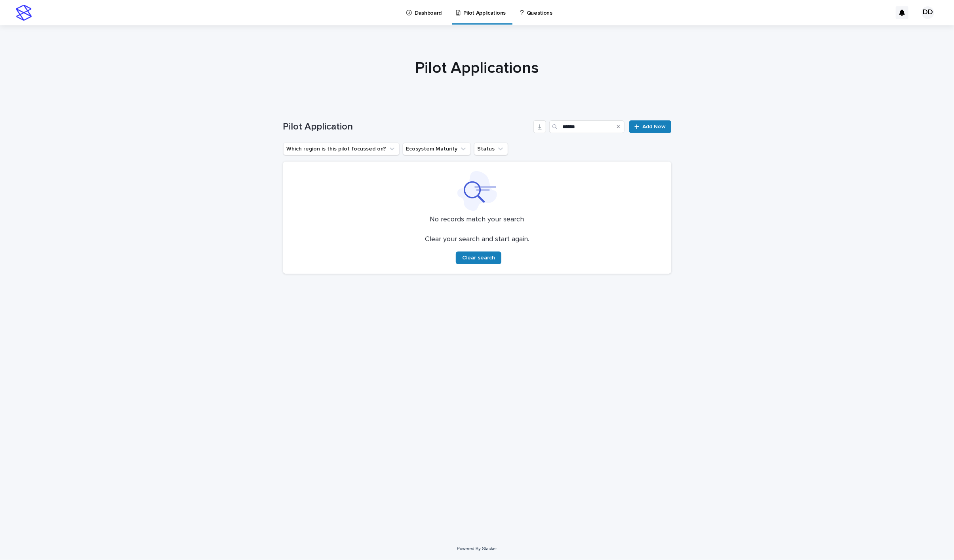  What do you see at coordinates (650, 127) in the screenshot?
I see `a: Add New` at bounding box center [650, 127].